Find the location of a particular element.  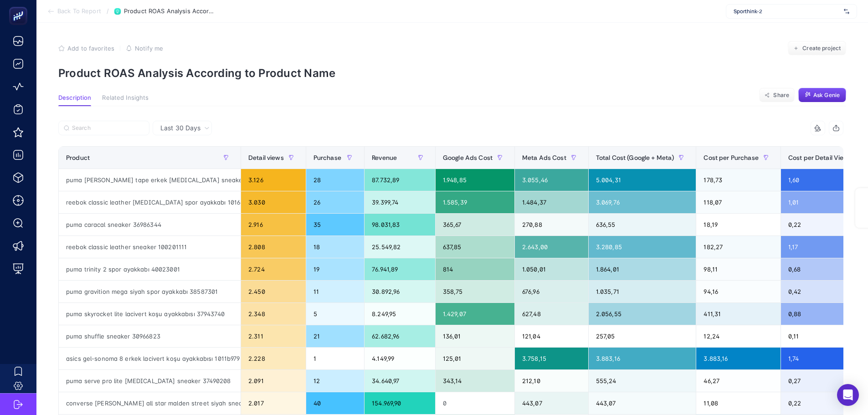

div: 3.280,85 is located at coordinates (643, 247).